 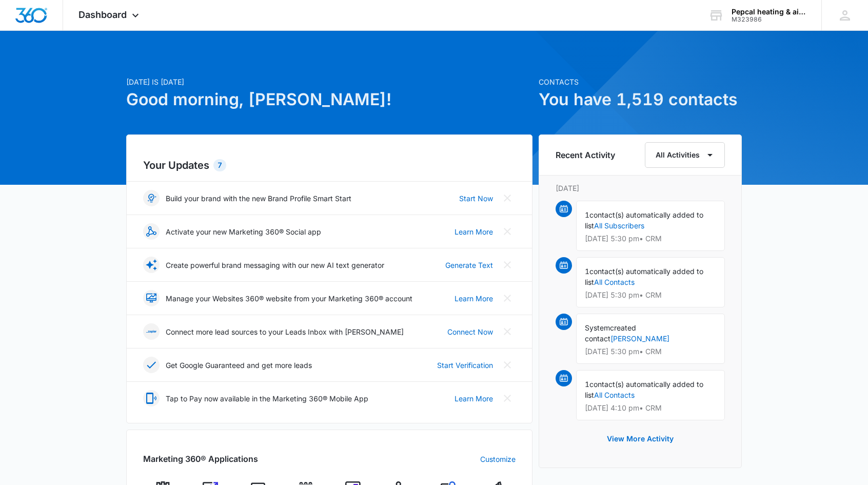 What do you see at coordinates (239, 365) in the screenshot?
I see `p: Get Google Guaranteed and get more leads` at bounding box center [239, 365].